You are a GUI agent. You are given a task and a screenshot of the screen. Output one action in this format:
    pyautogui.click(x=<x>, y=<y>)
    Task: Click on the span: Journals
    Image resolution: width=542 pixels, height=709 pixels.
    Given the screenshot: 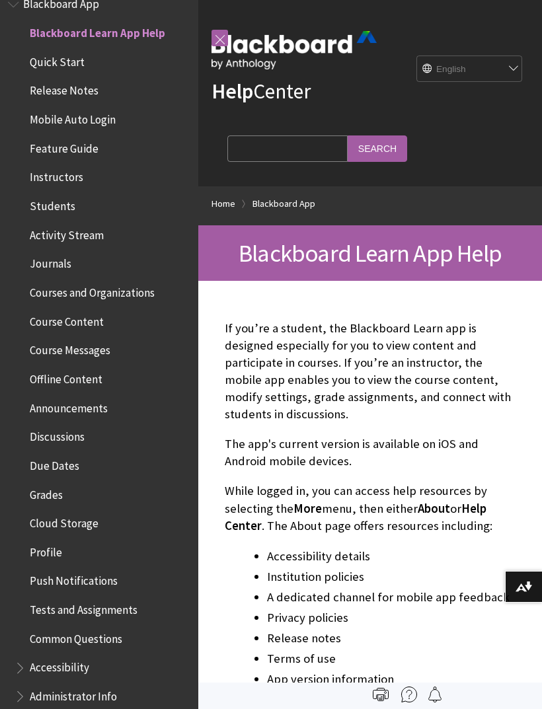 What is the action you would take?
    pyautogui.click(x=50, y=262)
    